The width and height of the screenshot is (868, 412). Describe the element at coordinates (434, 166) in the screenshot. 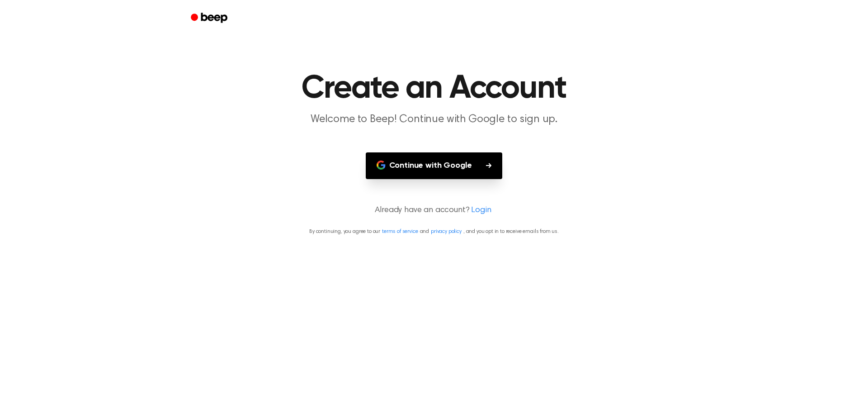

I see `button: Continue with Google` at that location.